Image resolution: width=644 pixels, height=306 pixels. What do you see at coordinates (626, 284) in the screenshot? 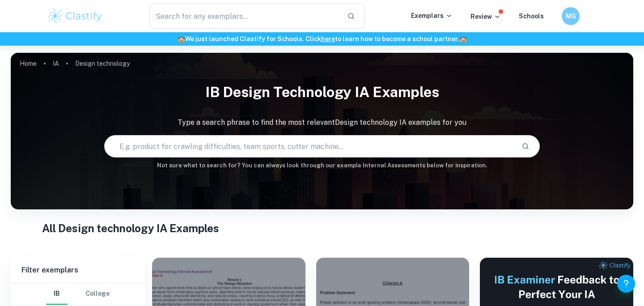
I see `button: Help and Feedback` at bounding box center [626, 284].